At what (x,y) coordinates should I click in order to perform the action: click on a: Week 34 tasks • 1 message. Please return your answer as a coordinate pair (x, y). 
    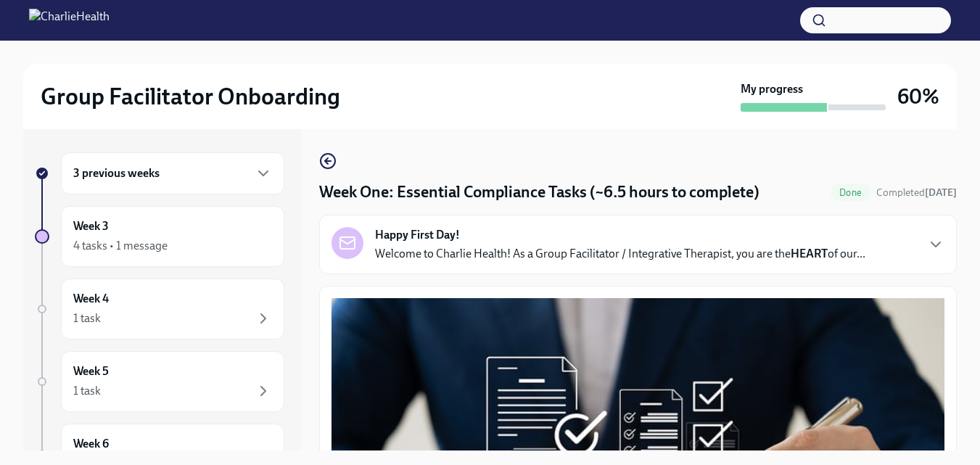
    Looking at the image, I should click on (160, 236).